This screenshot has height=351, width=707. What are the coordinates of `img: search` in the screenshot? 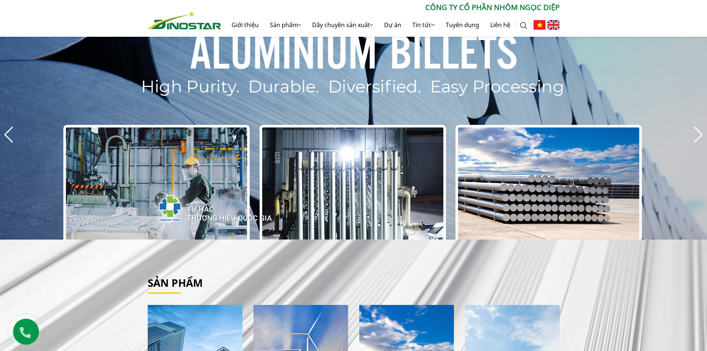 It's located at (524, 26).